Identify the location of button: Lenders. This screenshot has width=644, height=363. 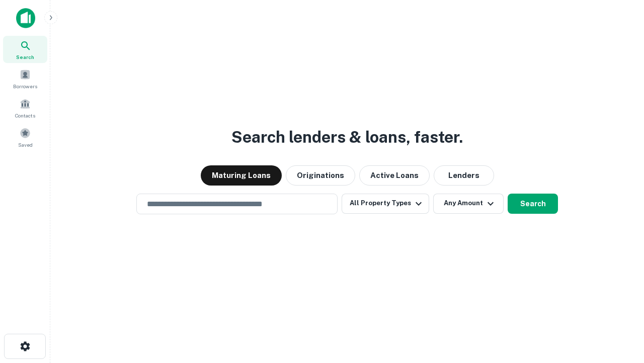
(464, 176).